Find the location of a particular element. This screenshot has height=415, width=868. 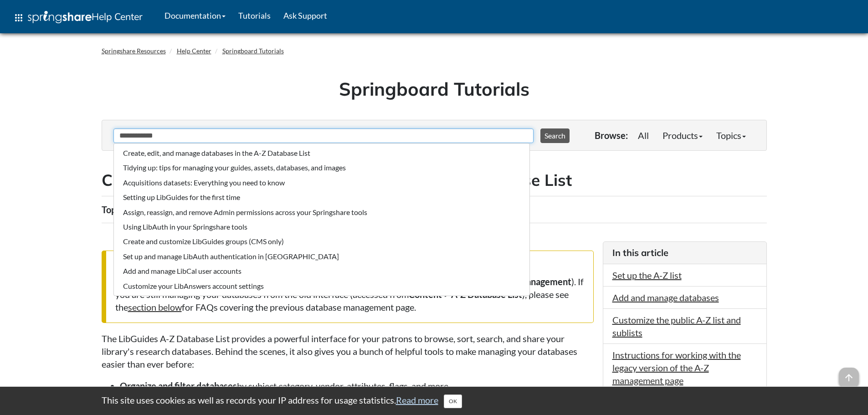

li: Create, edit, and manage databases in the A-Z Database List is located at coordinates (322, 153).